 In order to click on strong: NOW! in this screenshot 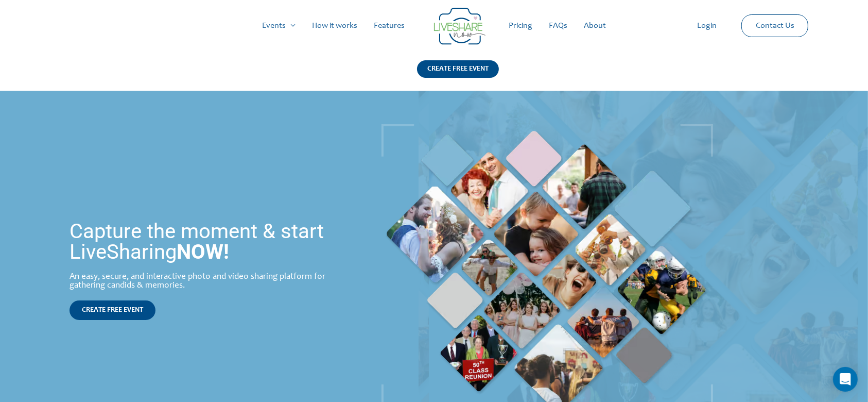, I will do `click(203, 251)`.